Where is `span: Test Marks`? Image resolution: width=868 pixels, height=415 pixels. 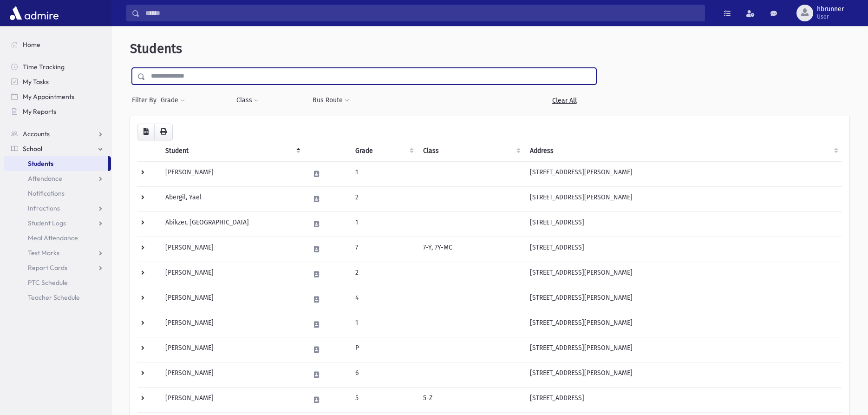
span: Test Marks is located at coordinates (44, 253).